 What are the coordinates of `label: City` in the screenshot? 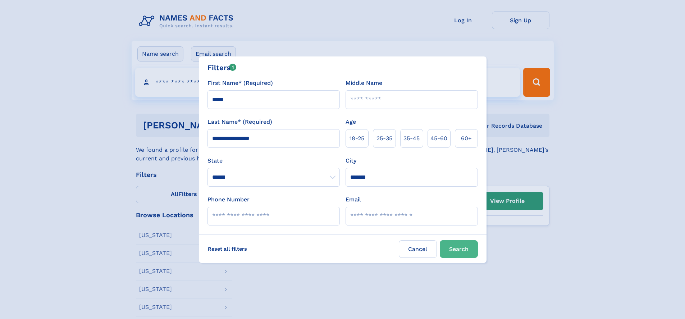 It's located at (351, 161).